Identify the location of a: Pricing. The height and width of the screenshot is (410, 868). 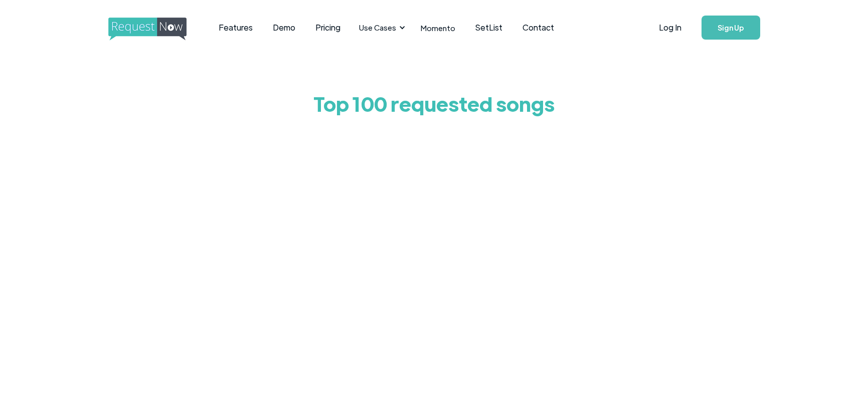
(328, 28).